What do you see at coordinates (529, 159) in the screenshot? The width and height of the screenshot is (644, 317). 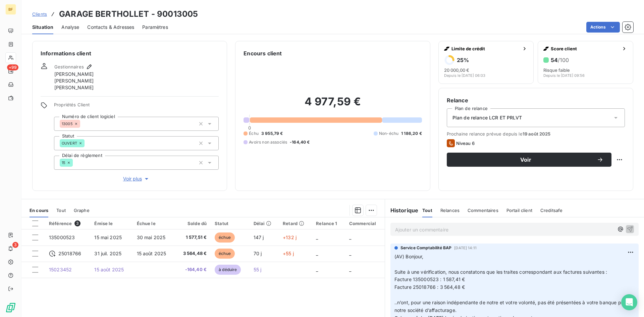 I see `button: Voir` at bounding box center [529, 159].